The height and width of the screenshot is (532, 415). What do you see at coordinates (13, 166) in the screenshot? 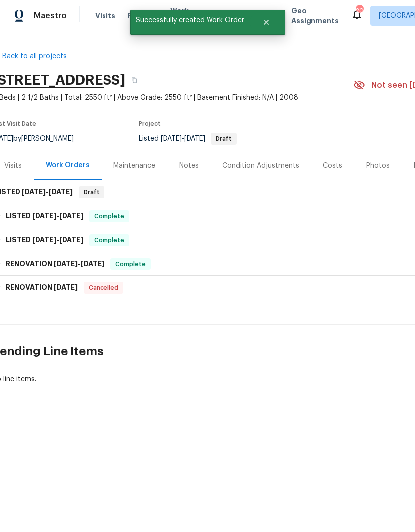
I see `div: Visits` at bounding box center [13, 166].